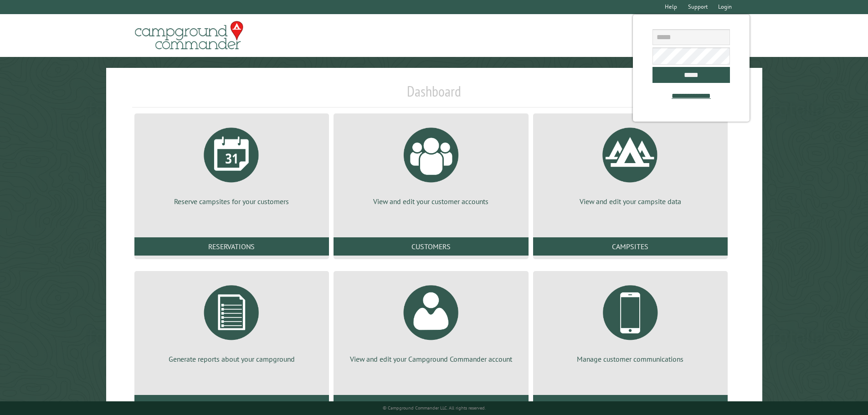 This screenshot has height=415, width=868. Describe the element at coordinates (232, 247) in the screenshot. I see `a: Reservations` at that location.